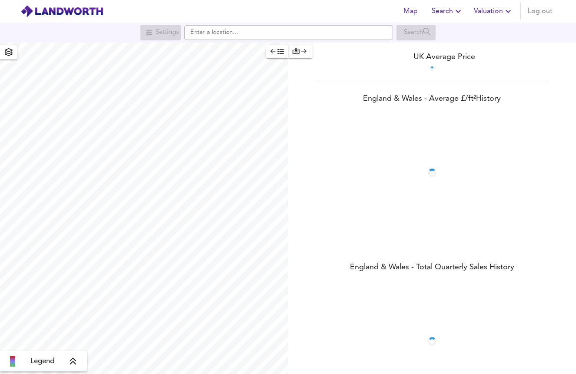 The width and height of the screenshot is (576, 374). I want to click on button: Search, so click(447, 11).